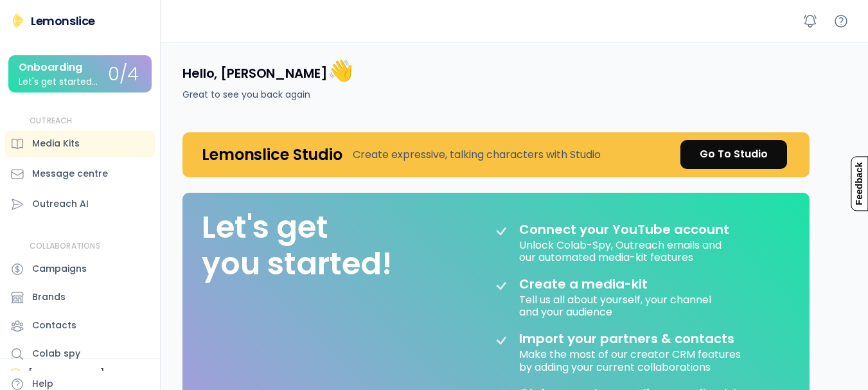 This screenshot has height=390, width=868. I want to click on div: Media Kits, so click(56, 143).